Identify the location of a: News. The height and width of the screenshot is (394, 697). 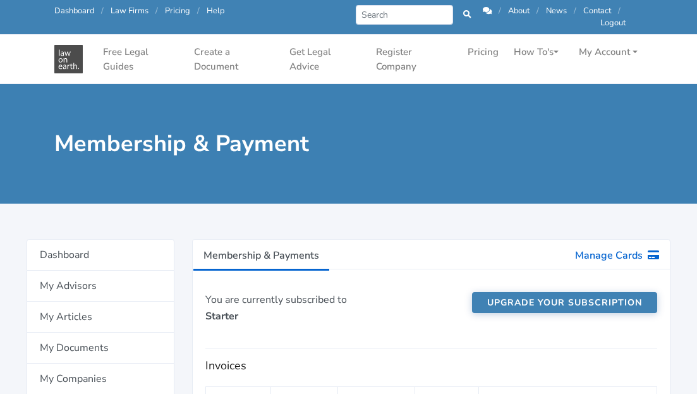
(556, 11).